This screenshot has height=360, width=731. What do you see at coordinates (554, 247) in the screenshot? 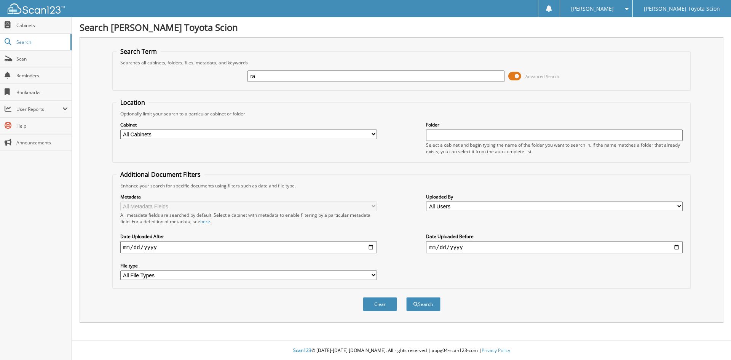
I see `input: end` at bounding box center [554, 247].